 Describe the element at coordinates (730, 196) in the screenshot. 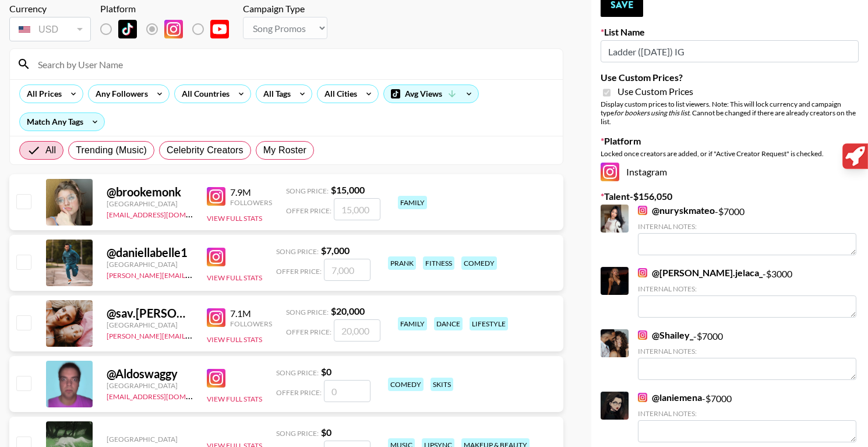

I see `label: Talent - $ 156,050` at that location.